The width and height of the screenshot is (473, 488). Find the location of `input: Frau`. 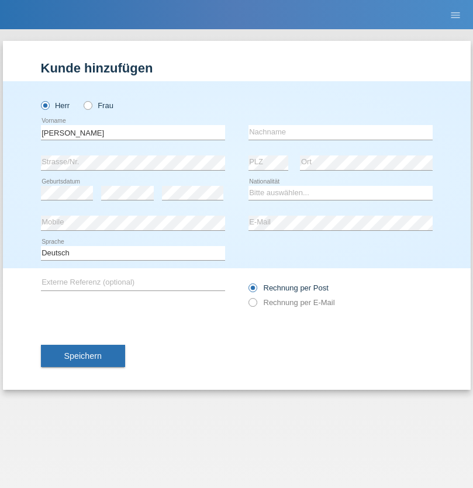

input: Frau is located at coordinates (87, 105).